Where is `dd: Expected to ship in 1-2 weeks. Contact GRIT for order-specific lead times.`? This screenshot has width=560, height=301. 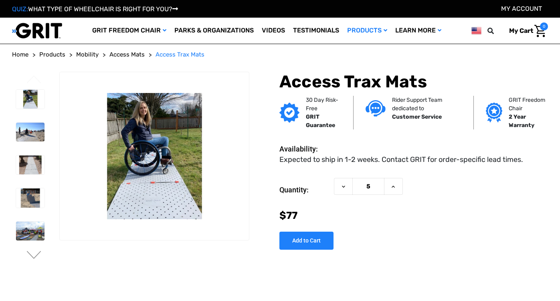
dd: Expected to ship in 1-2 weeks. Contact GRIT for order-specific lead times. is located at coordinates (401, 160).